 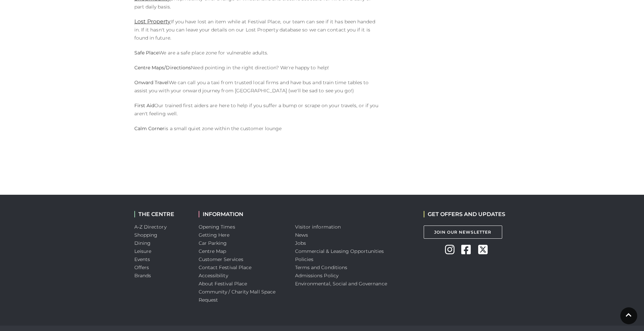 I want to click on strong: Safe Place, so click(x=147, y=53).